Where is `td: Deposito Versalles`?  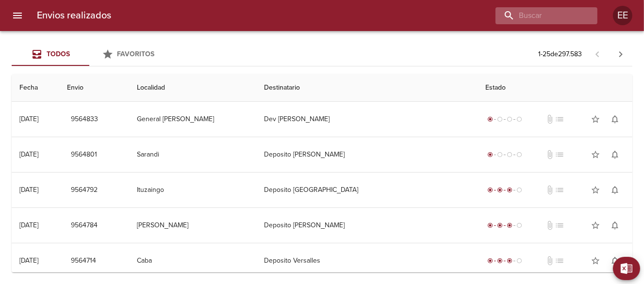 td: Deposito Versalles is located at coordinates (366, 261).